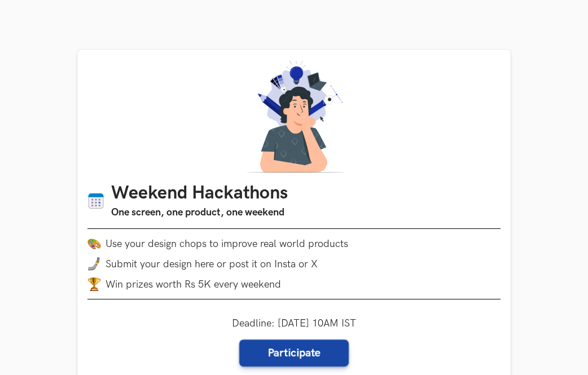  What do you see at coordinates (94, 284) in the screenshot?
I see `img: trophy.png` at bounding box center [94, 284].